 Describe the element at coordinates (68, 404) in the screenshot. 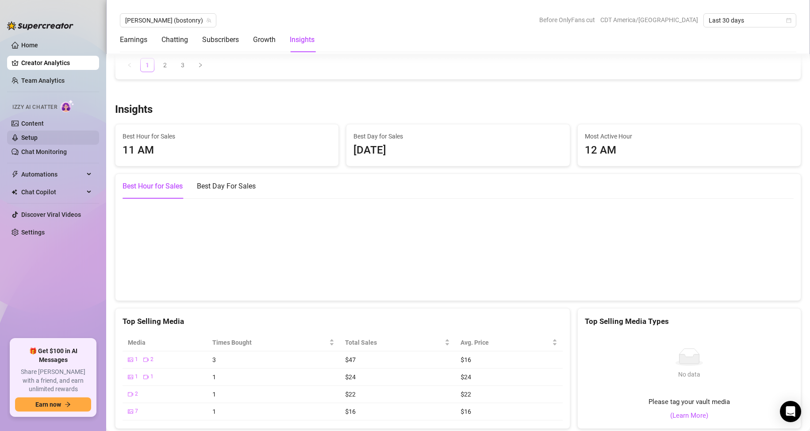

I see `span: arrow-right` at that location.